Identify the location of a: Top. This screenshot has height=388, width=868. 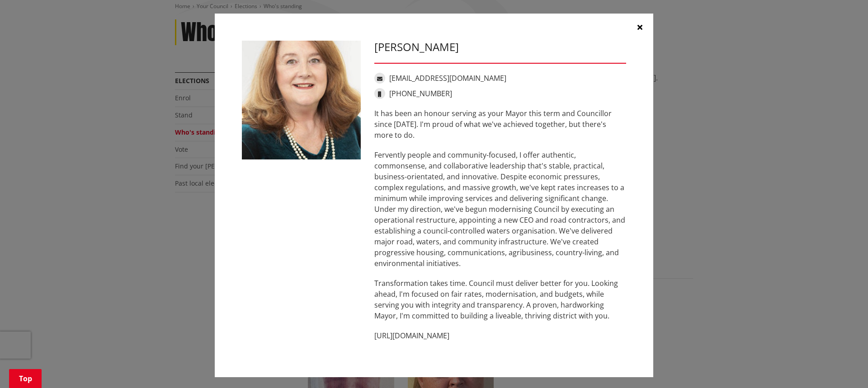
(25, 379).